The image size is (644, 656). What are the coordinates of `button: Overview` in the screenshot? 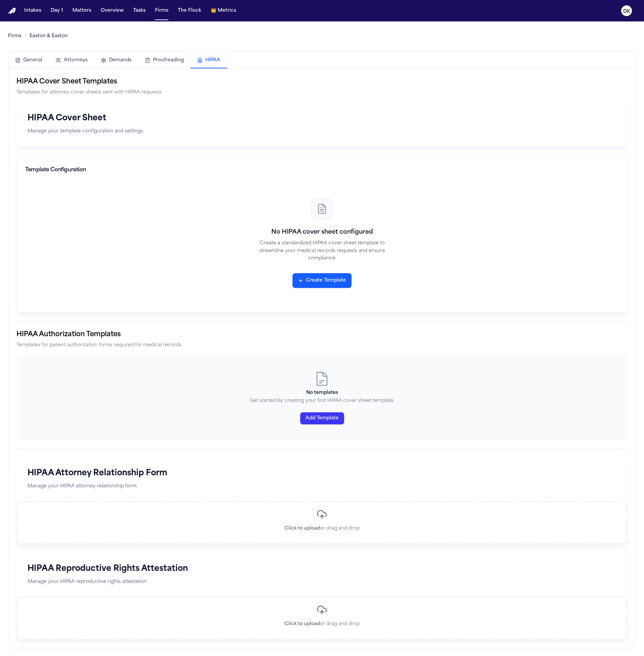 It's located at (112, 11).